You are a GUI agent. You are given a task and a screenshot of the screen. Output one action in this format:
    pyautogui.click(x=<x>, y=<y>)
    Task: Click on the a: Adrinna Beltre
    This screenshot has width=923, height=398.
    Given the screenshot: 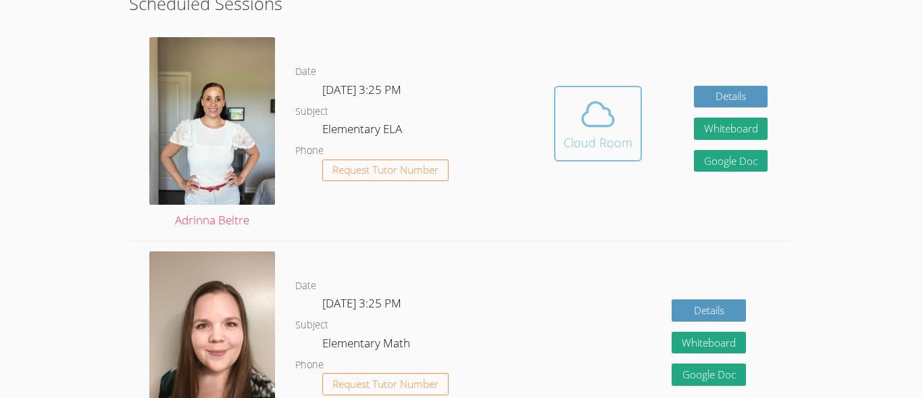 What is the action you would take?
    pyautogui.click(x=212, y=134)
    